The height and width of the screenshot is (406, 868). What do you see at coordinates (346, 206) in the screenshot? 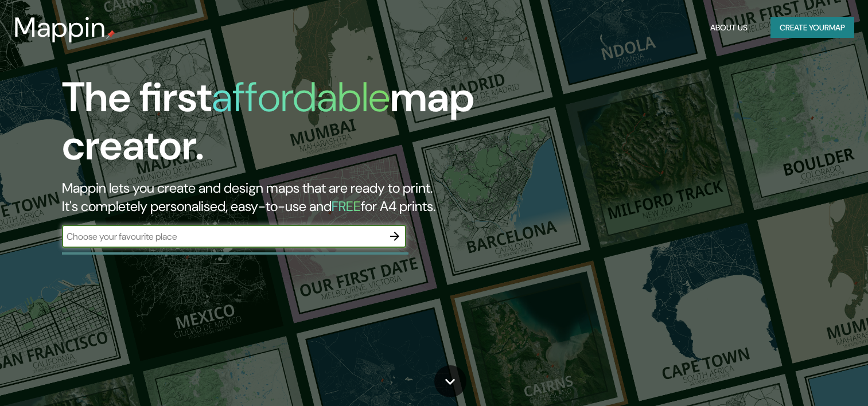
I see `h5: FREE` at bounding box center [346, 206].